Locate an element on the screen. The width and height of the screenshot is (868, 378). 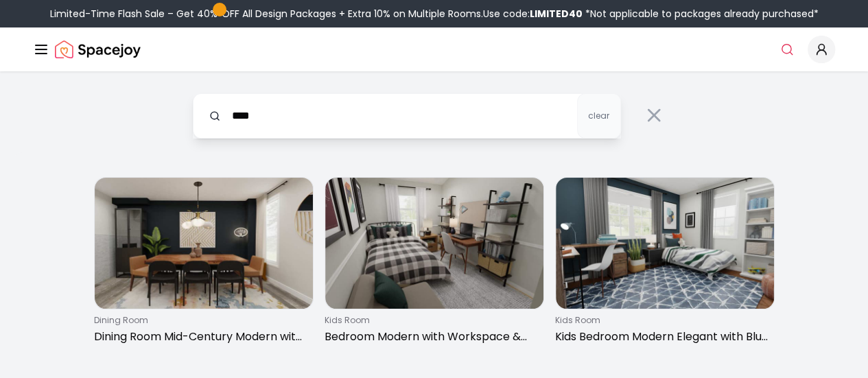
img: Dining Room Mid-Century Modern with Bold Accents is located at coordinates (204, 243).